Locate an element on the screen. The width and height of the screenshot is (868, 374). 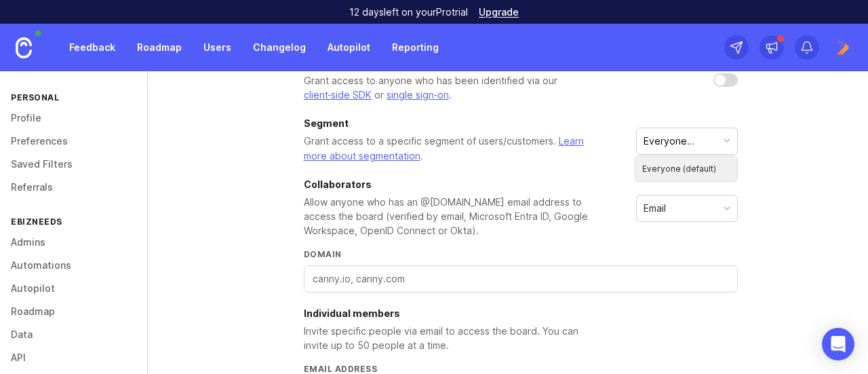
div: Individual members is located at coordinates (453, 314).